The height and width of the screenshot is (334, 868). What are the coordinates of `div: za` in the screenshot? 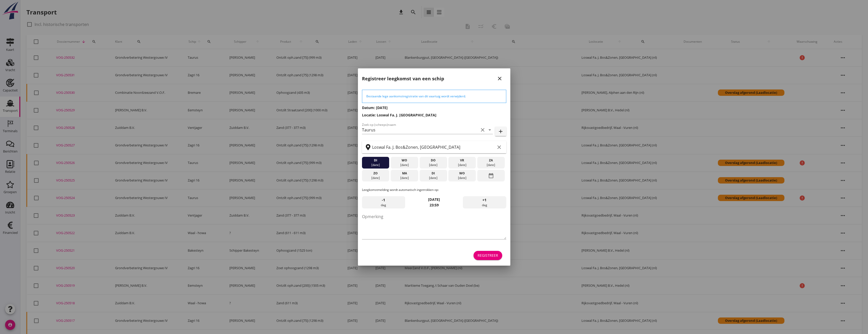 It's located at (491, 160).